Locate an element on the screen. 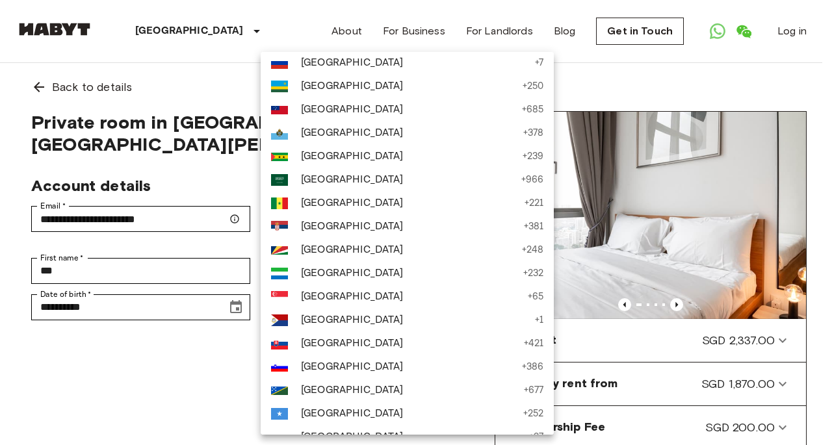 Image resolution: width=832 pixels, height=445 pixels. img: Sint Maarten is located at coordinates (280, 320).